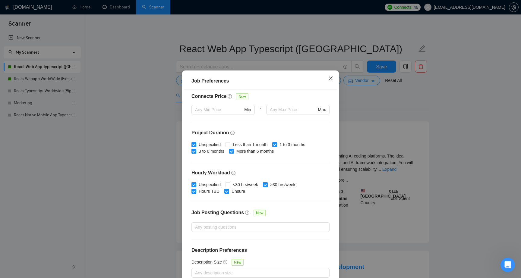 The image size is (521, 278). Describe the element at coordinates (238, 191) in the screenshot. I see `span: Unsure` at that location.